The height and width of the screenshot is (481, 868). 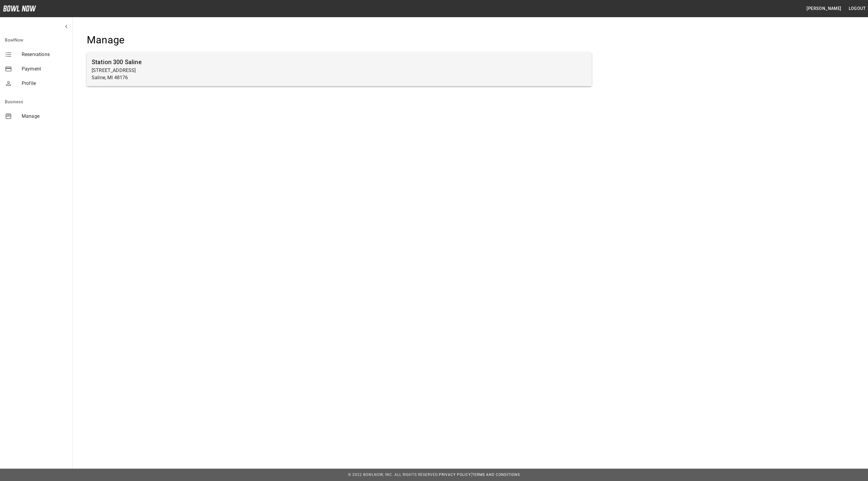 I want to click on h6: Station 300 Saline, so click(x=339, y=62).